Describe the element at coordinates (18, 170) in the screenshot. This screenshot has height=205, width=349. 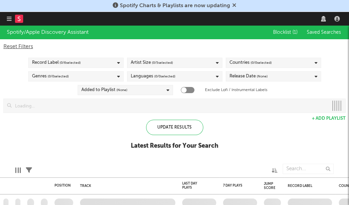
I see `div: Edit Columns` at that location.